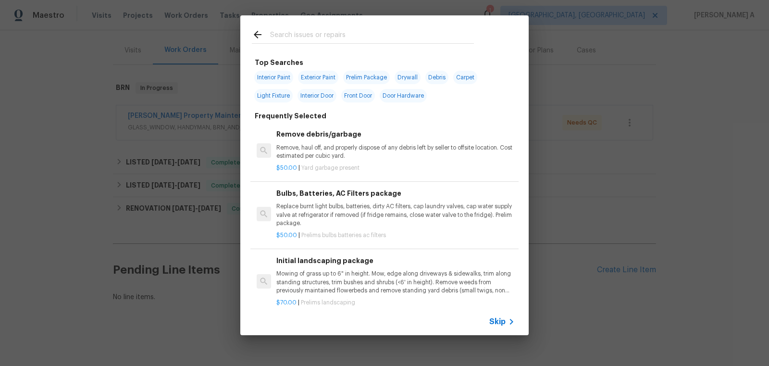 The width and height of the screenshot is (769, 366). I want to click on span: Interior Door, so click(317, 96).